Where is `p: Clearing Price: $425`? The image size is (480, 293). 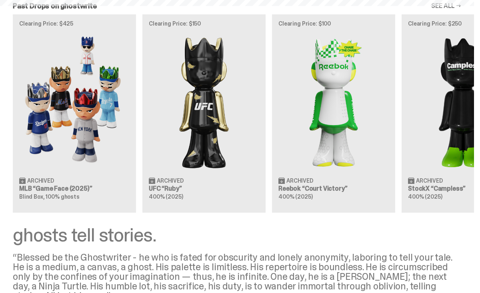 p: Clearing Price: $425 is located at coordinates (74, 24).